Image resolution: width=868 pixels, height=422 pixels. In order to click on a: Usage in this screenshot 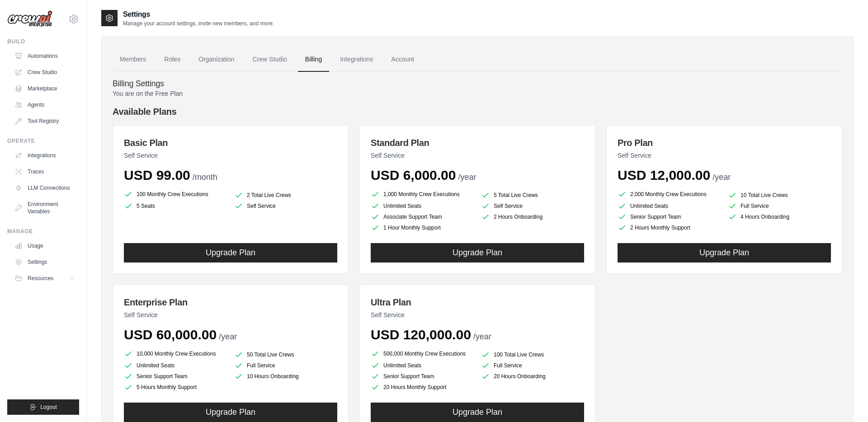, I will do `click(44, 246)`.